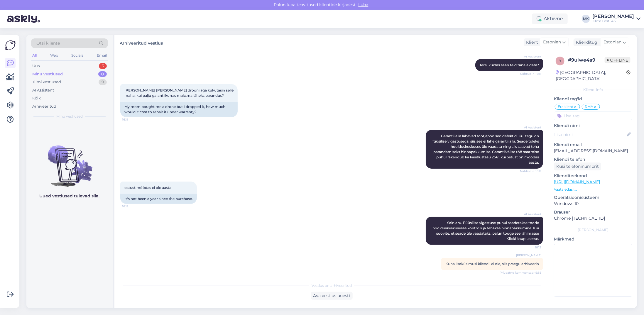  I want to click on p: Windows 10, so click(593, 204).